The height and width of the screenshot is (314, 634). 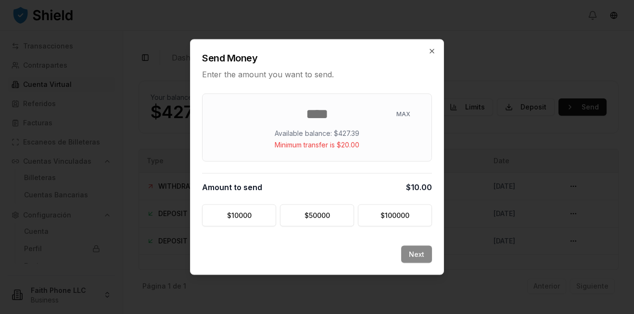 I want to click on button: $10000, so click(x=239, y=216).